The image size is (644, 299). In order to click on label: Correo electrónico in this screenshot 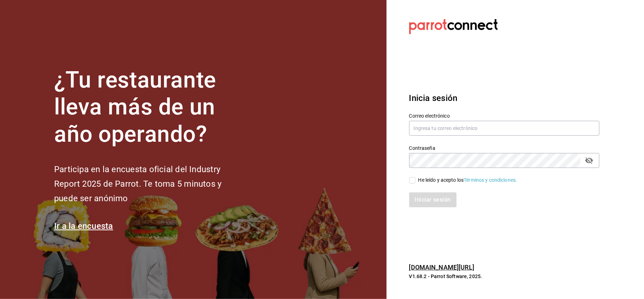, I will do `click(504, 116)`.